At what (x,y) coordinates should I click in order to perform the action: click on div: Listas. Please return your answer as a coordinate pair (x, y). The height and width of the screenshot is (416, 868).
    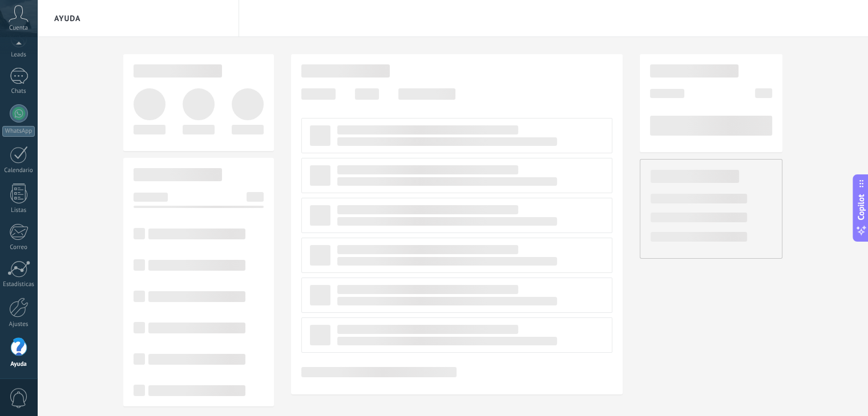
    Looking at the image, I should click on (19, 211).